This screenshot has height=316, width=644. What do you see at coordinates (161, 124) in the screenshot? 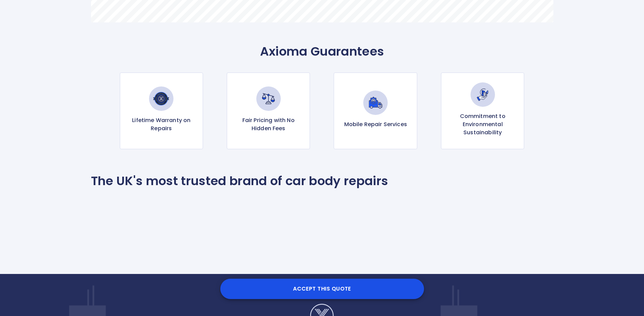
I see `p: Lifetime Warranty on Repairs` at bounding box center [161, 124].